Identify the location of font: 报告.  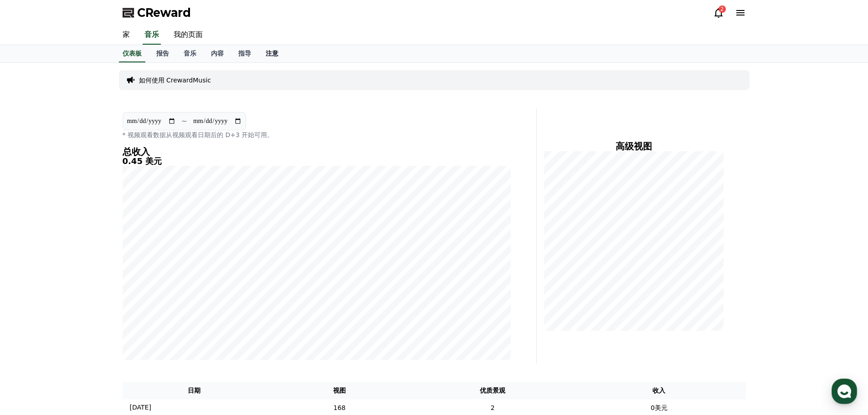
(163, 53).